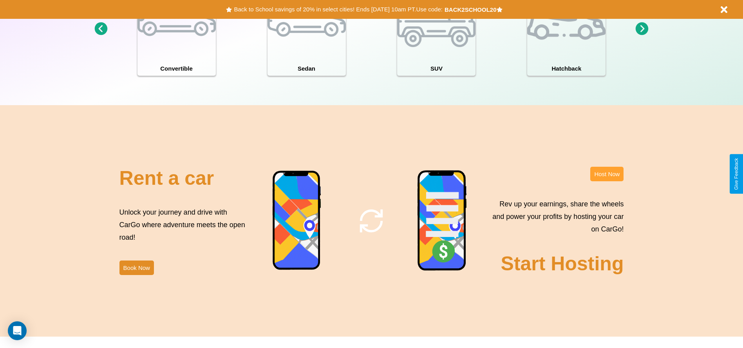  I want to click on div: Open Intercom Messenger, so click(17, 330).